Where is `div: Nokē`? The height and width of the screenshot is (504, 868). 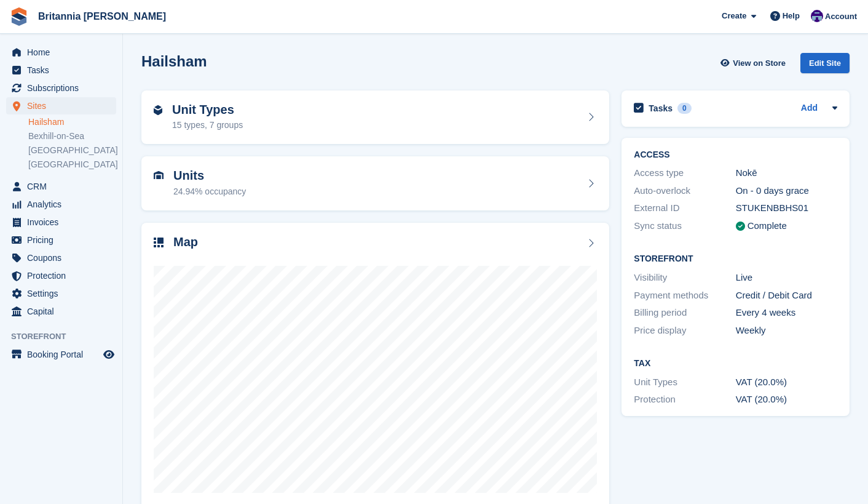
div: Nokē is located at coordinates (786, 173).